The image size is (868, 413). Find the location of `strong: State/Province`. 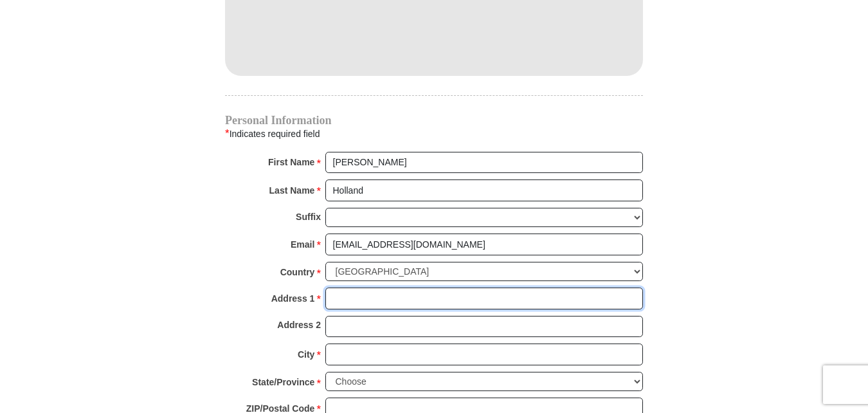

strong: State/Province is located at coordinates (283, 381).